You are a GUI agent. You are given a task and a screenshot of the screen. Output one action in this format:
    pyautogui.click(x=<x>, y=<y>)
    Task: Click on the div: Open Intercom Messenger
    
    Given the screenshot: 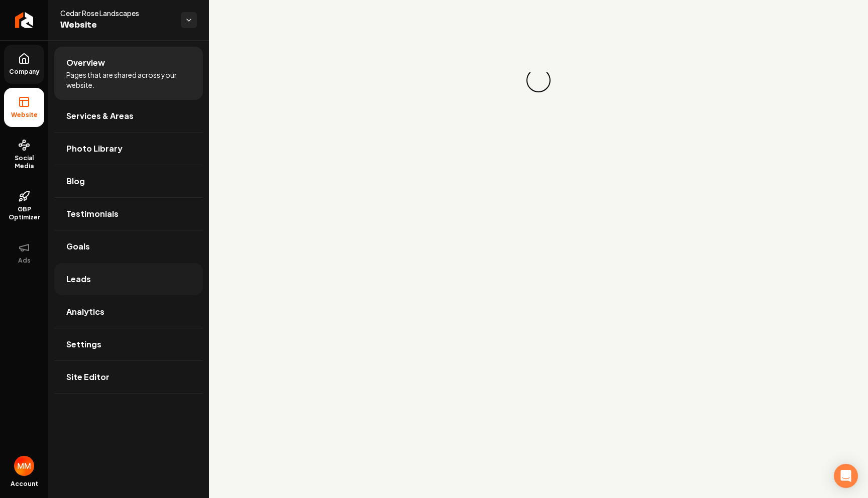 What is the action you would take?
    pyautogui.click(x=846, y=476)
    